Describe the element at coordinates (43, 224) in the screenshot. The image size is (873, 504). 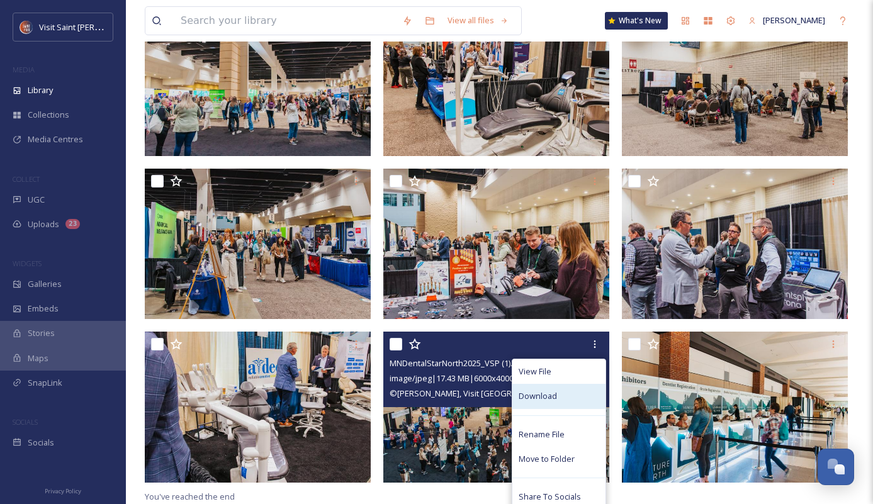
I see `span: Uploads` at that location.